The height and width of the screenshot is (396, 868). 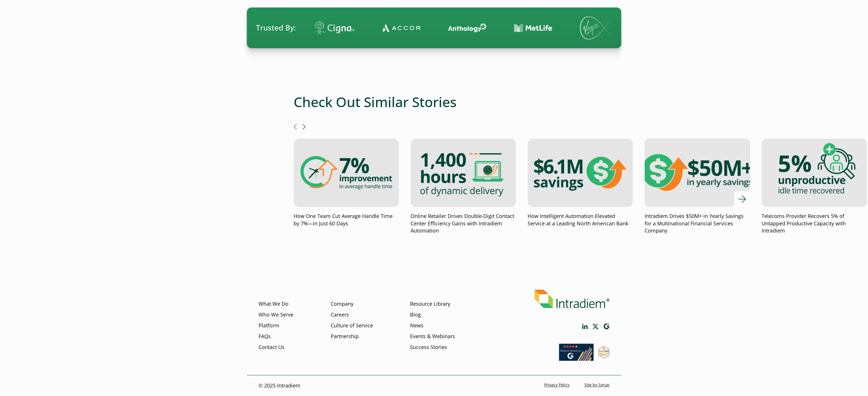 What do you see at coordinates (276, 315) in the screenshot?
I see `a: Who We Serve` at bounding box center [276, 315].